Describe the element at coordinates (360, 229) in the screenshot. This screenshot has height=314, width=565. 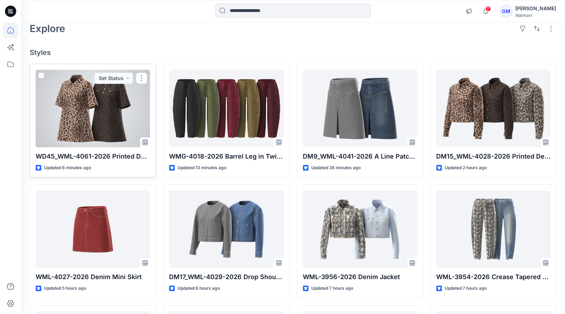
I see `a: WML-3956-2026 Denim Jacket` at that location.